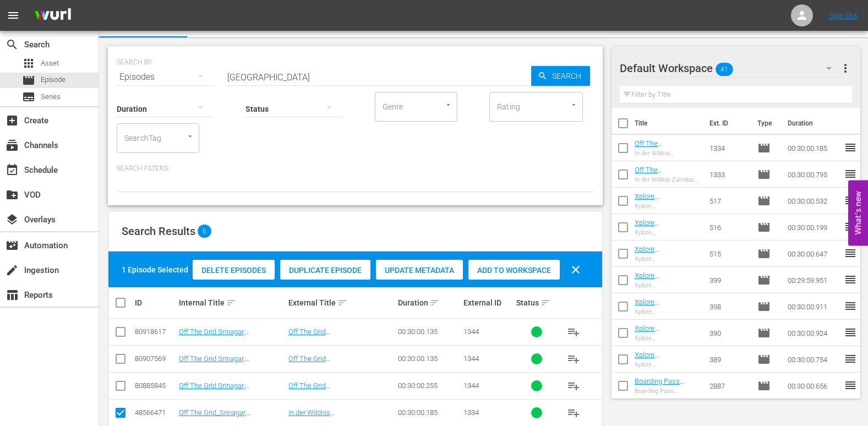 The width and height of the screenshot is (868, 426). I want to click on span: Automation, so click(12, 245).